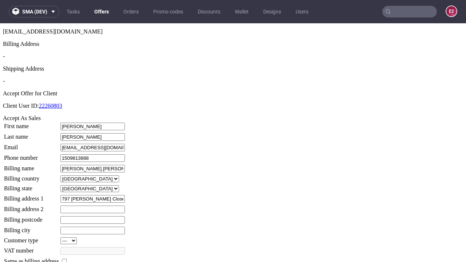 The height and width of the screenshot is (262, 466). What do you see at coordinates (31, 145) in the screenshot?
I see `td: Billing name` at bounding box center [31, 145].